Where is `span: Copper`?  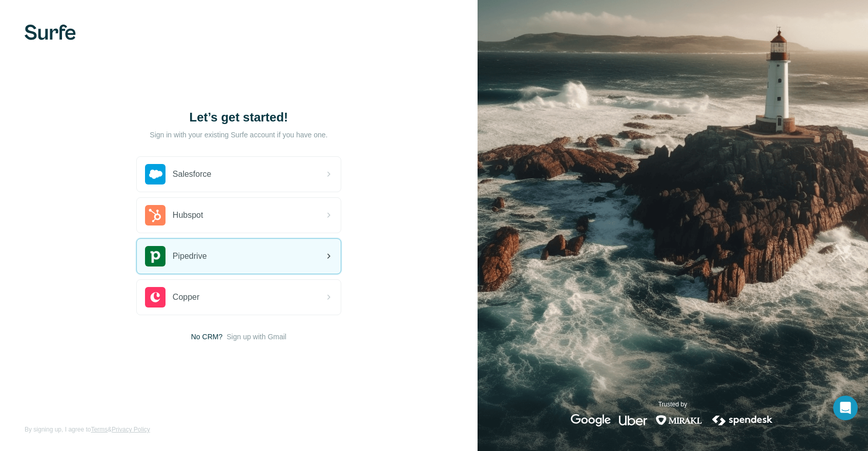
span: Copper is located at coordinates (186, 297).